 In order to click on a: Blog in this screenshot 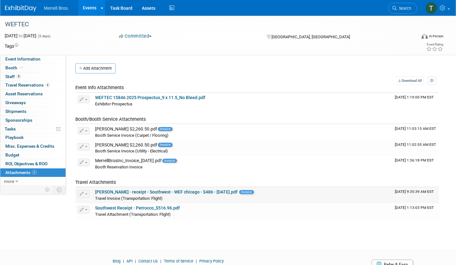, I will do `click(116, 261)`.